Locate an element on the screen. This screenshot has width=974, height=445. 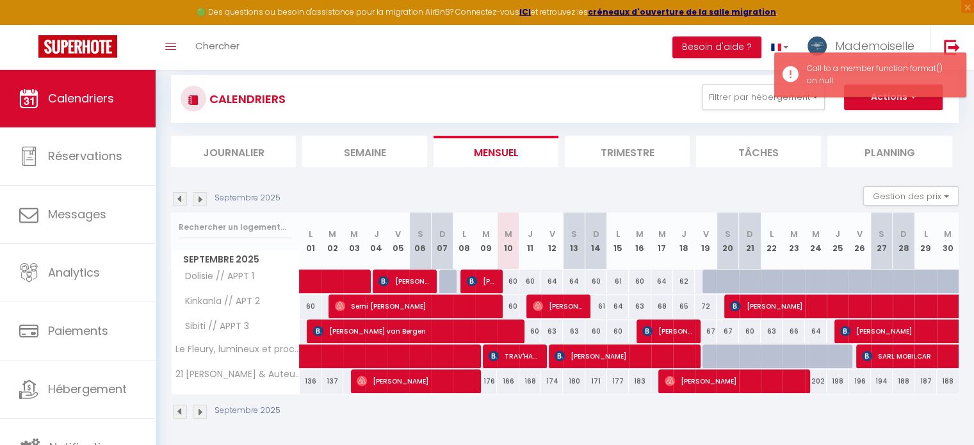
th: 08 is located at coordinates (464, 241).